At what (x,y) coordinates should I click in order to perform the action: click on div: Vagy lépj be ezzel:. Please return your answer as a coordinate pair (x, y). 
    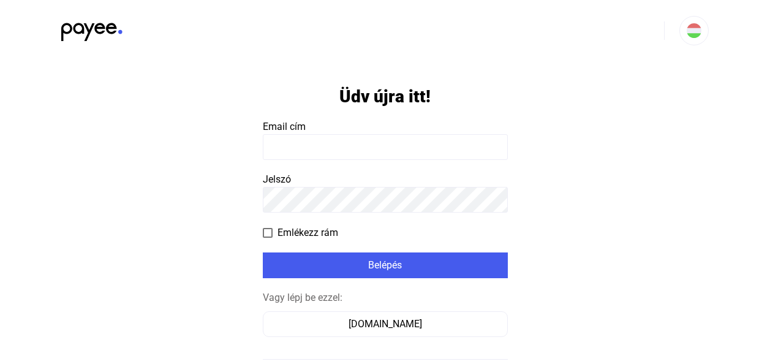
    Looking at the image, I should click on (385, 298).